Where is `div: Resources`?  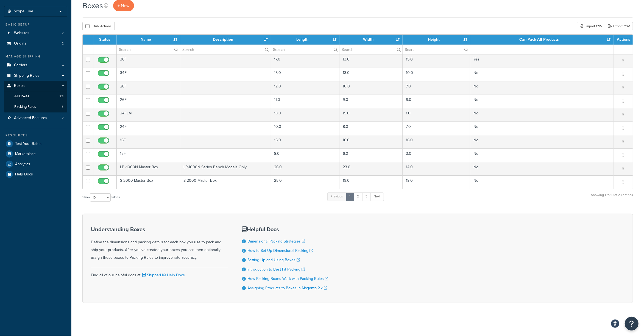 div: Resources is located at coordinates (36, 135).